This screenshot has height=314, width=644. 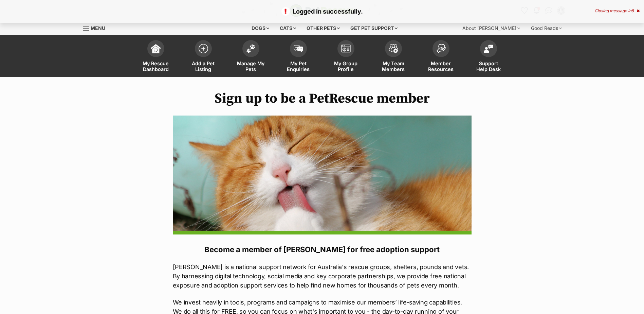 I want to click on div: Good Reads, so click(x=546, y=28).